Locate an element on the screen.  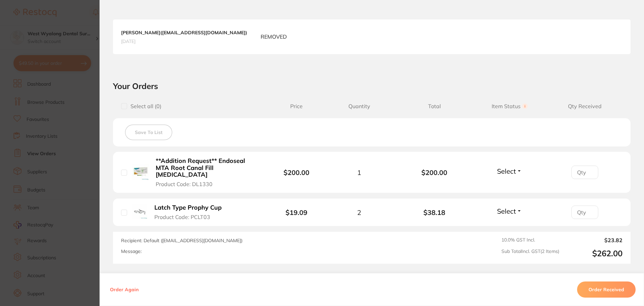
span: Item Status is located at coordinates (509, 106).